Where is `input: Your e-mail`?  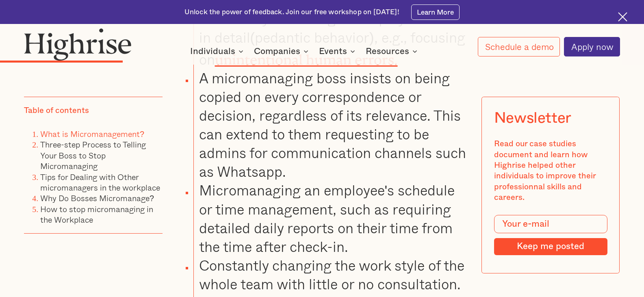
input: Your e-mail is located at coordinates (551, 224).